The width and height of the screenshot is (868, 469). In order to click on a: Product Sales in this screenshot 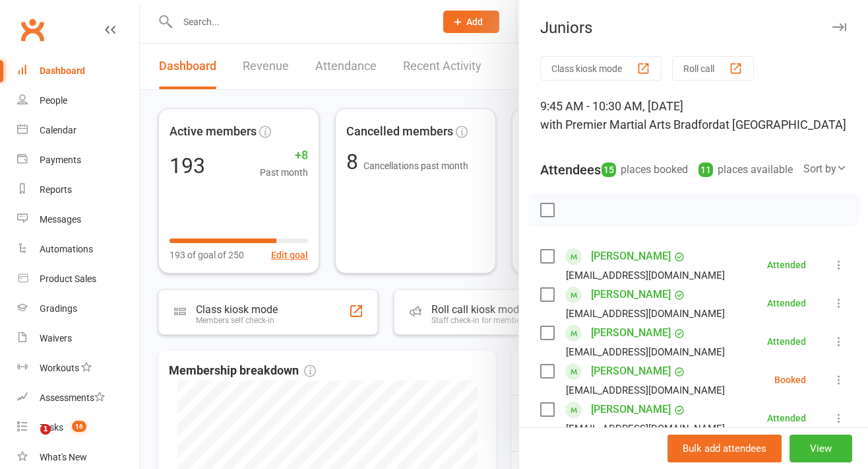, I will do `click(78, 279)`.